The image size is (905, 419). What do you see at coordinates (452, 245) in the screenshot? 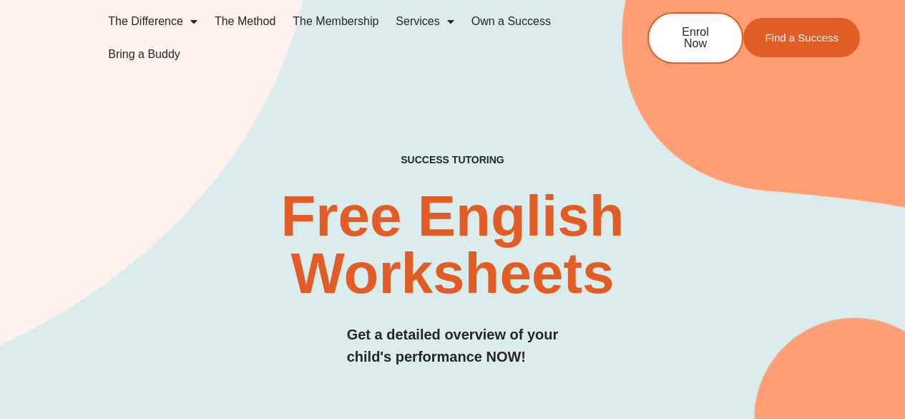
I see `h2: Free English Worksheets​` at bounding box center [452, 245].